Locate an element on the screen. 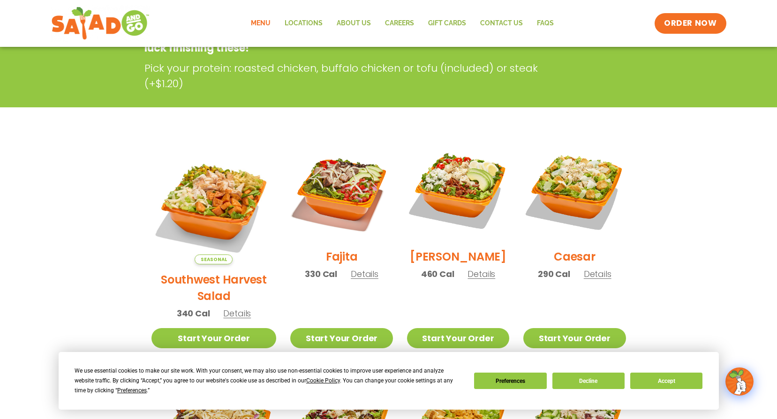 Image resolution: width=777 pixels, height=419 pixels. img: Product photo for Southwest Harvest Salad is located at coordinates (214, 202).